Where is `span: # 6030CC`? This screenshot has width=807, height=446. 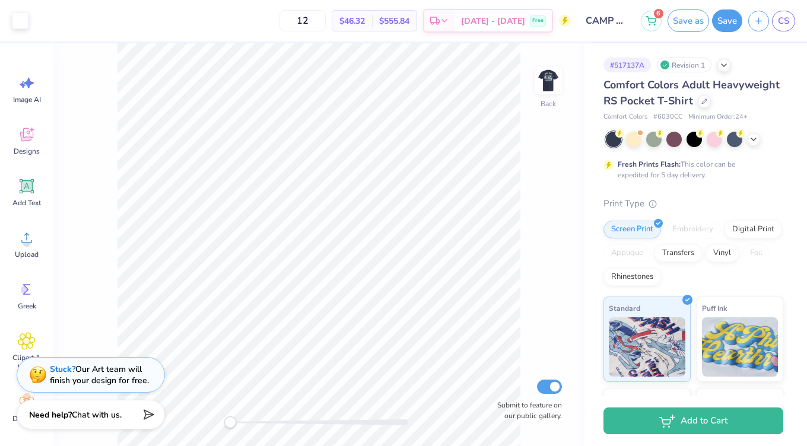
span: # 6030CC is located at coordinates (667, 117).